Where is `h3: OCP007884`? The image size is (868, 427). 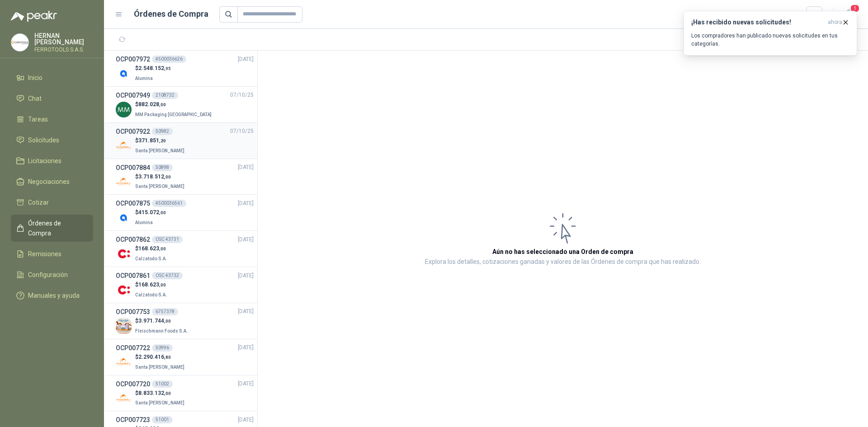 h3: OCP007884 is located at coordinates (133, 167).